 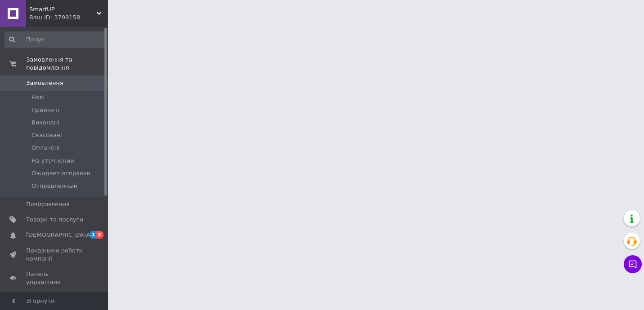 What do you see at coordinates (55, 255) in the screenshot?
I see `span: Показники роботи компанії` at bounding box center [55, 255].